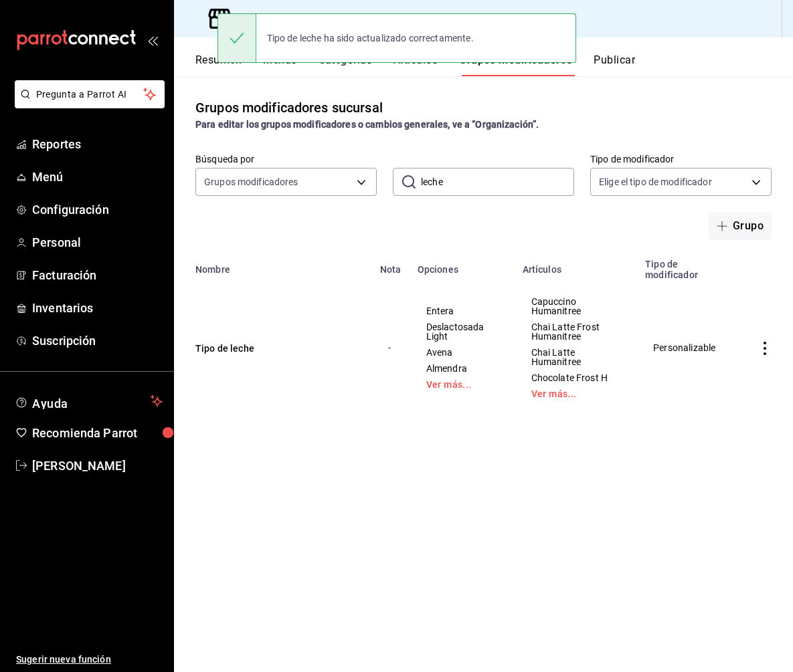 This screenshot has width=793, height=672. Describe the element at coordinates (89, 94) in the screenshot. I see `button: Pregunta a Parrot AI` at that location.